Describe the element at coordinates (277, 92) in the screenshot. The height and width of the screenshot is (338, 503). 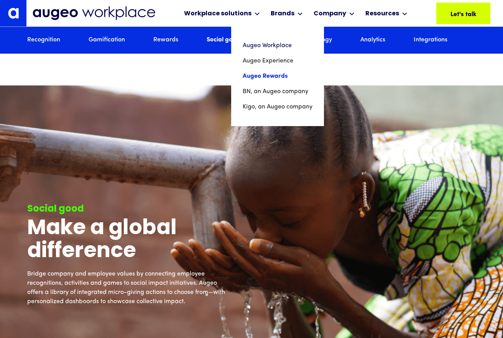
I see `a: BN, an Augeo company` at that location.